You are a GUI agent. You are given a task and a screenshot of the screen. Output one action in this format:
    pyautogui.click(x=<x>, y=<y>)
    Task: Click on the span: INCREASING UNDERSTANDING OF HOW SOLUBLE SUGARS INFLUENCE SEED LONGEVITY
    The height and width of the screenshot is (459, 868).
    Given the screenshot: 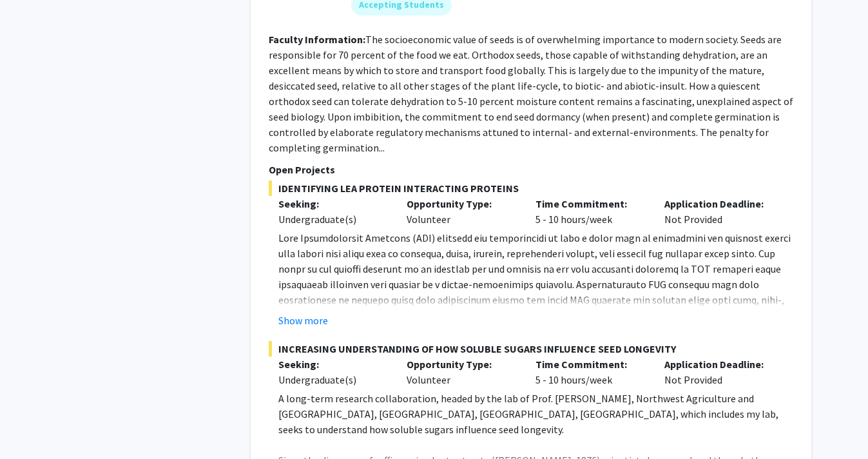 What is the action you would take?
    pyautogui.click(x=531, y=349)
    